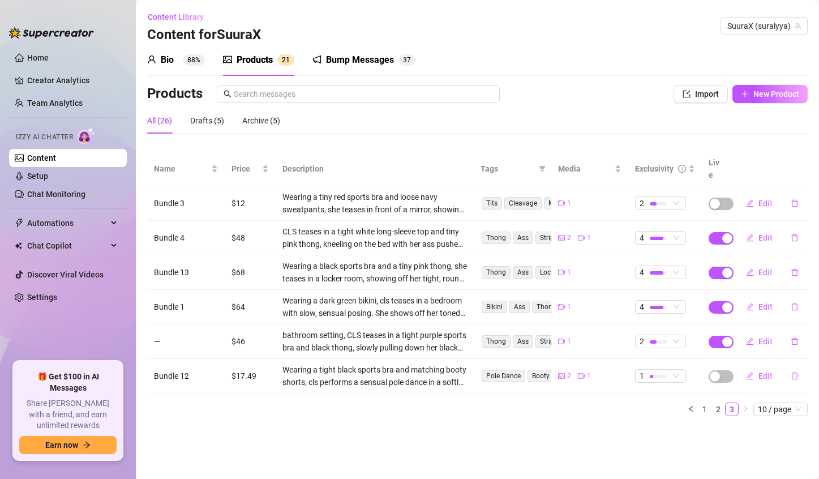 This screenshot has height=479, width=819. Describe the element at coordinates (38, 58) in the screenshot. I see `a: Home` at that location.